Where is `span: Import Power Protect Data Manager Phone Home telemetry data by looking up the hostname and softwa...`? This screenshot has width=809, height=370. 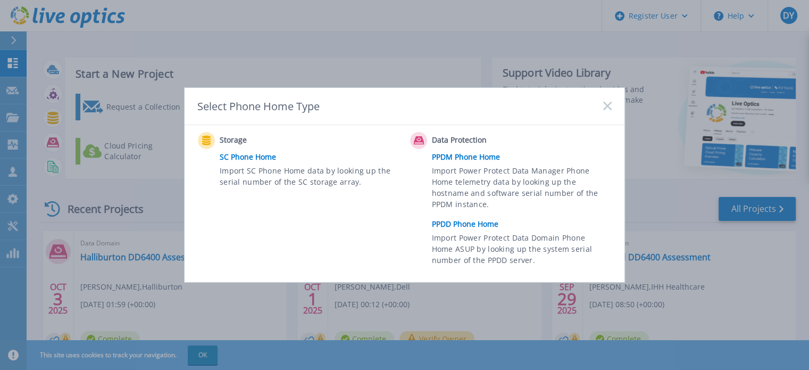
span: Import Power Protect Data Manager Phone Home telemetry data by looking up the hostname and softwa... is located at coordinates (520, 189).